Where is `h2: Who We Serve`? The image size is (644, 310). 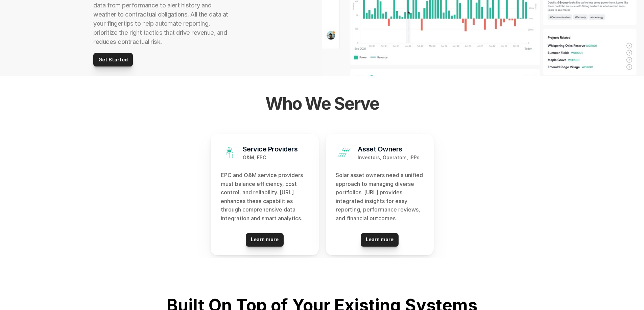 h2: Who We Serve is located at coordinates (322, 104).